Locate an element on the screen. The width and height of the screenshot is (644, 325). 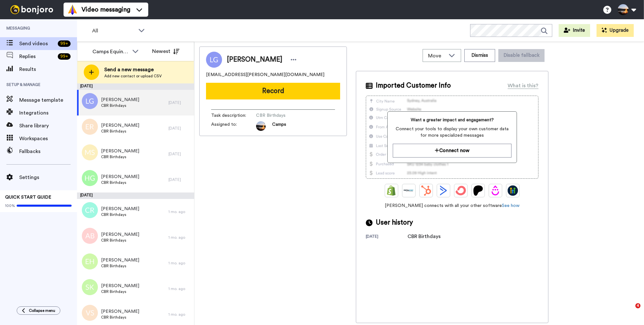
span: Collapse menu is located at coordinates (42, 310).